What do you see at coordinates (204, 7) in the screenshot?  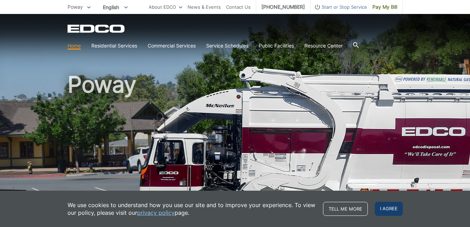 I see `a: News & Events` at bounding box center [204, 7].